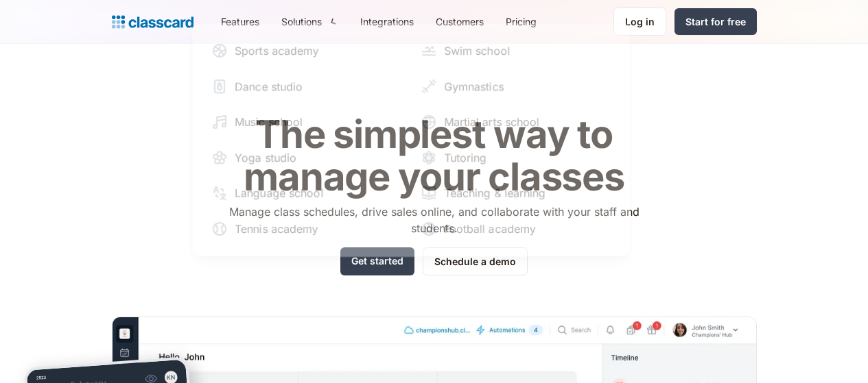 Image resolution: width=868 pixels, height=383 pixels. I want to click on div: Sports academy, so click(277, 51).